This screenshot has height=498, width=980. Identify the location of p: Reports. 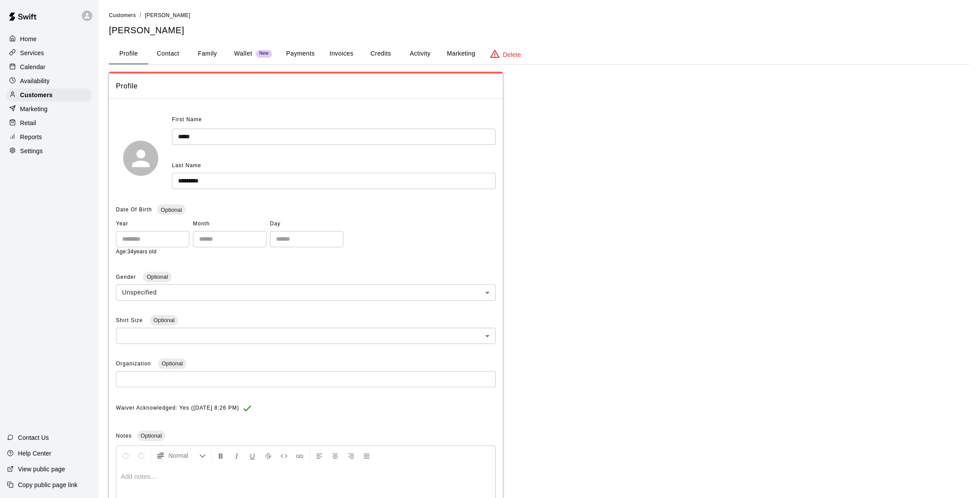
(31, 137).